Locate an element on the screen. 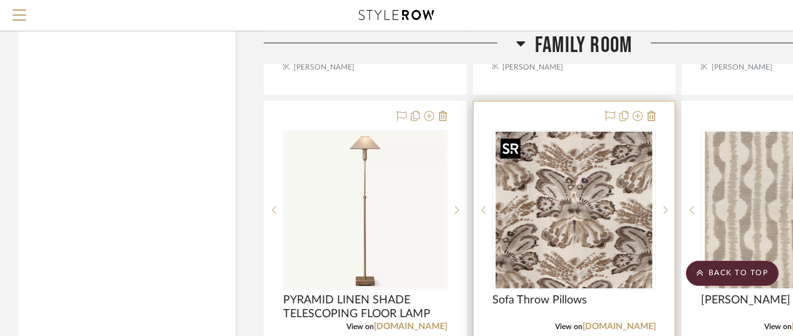 The image size is (793, 336). scroll-to-top-button: BACK TO TOP is located at coordinates (732, 273).